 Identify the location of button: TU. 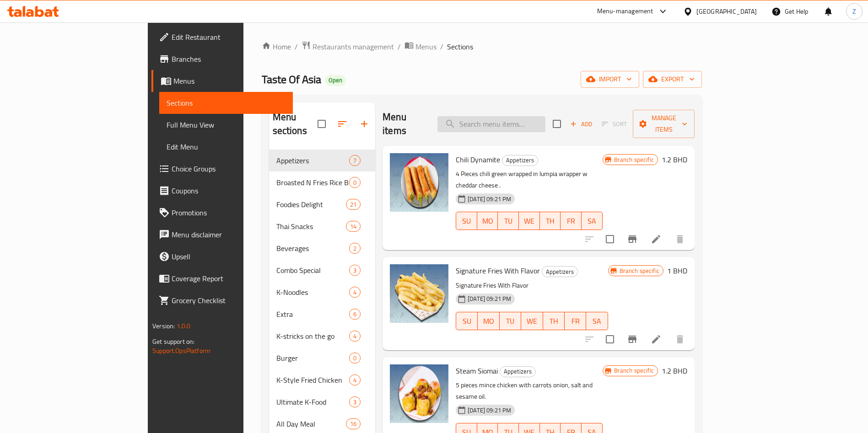
(508, 221).